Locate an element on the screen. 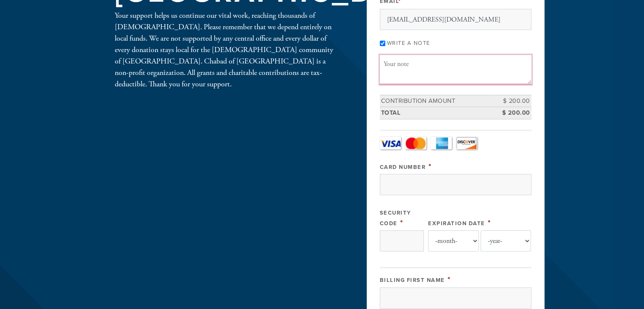  td: Total is located at coordinates (437, 113).